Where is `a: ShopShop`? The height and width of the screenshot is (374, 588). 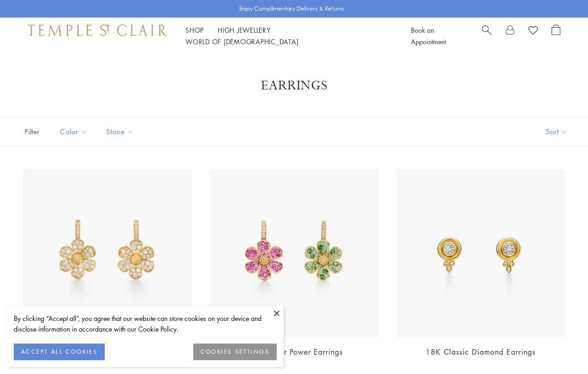 a: ShopShop is located at coordinates (195, 30).